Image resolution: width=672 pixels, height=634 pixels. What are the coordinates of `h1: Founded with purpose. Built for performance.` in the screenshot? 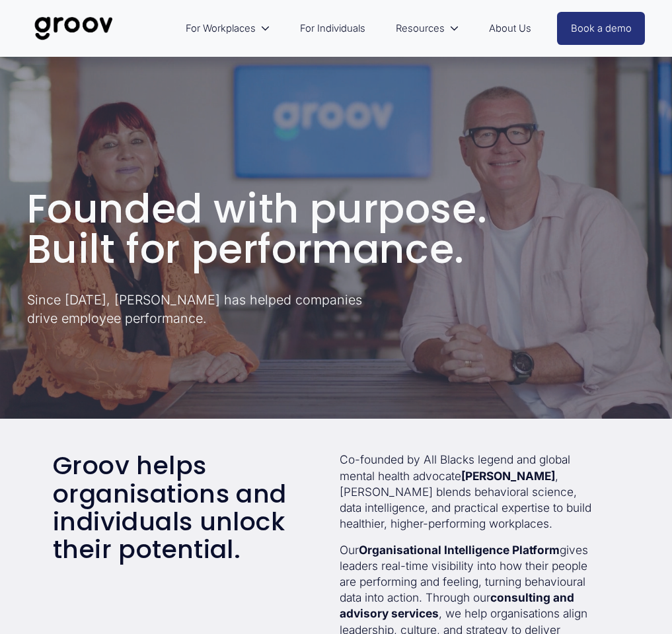 It's located at (336, 230).